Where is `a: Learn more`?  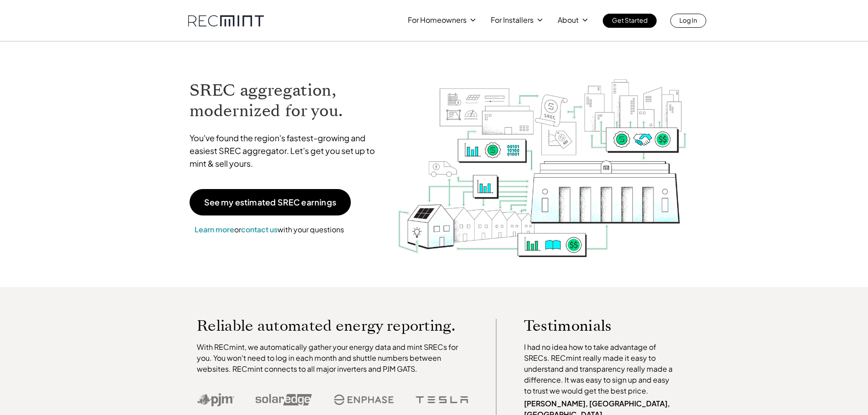
a: Learn more is located at coordinates (214, 229).